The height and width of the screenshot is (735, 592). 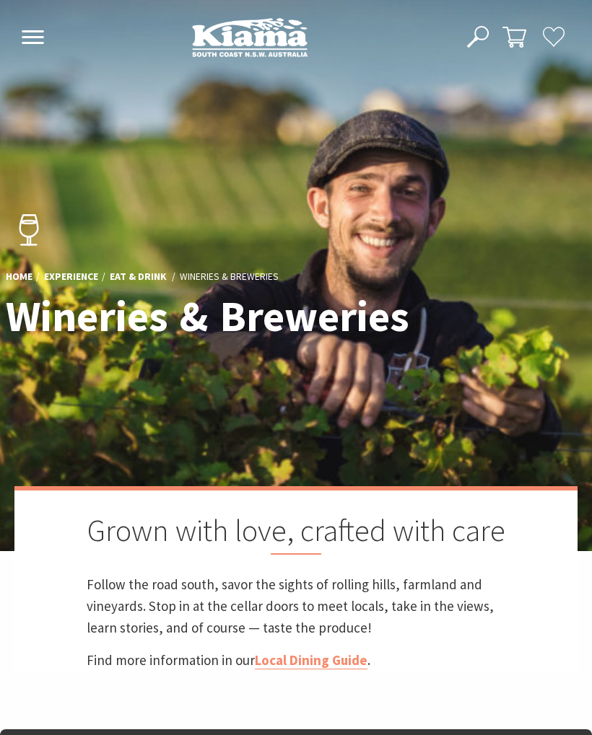 What do you see at coordinates (138, 276) in the screenshot?
I see `a: Eat & Drink` at bounding box center [138, 276].